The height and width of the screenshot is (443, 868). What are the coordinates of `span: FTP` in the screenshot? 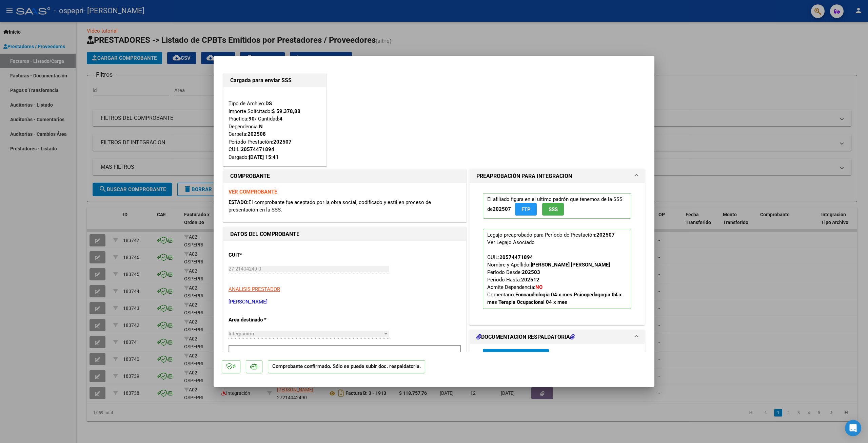 It's located at (526, 209).